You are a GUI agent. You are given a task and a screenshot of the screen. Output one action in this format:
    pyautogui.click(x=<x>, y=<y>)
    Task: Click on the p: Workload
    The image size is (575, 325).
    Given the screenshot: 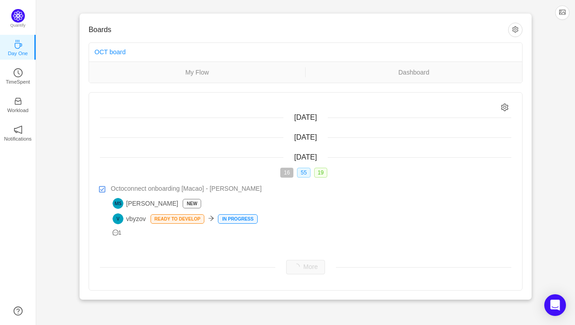 What is the action you would take?
    pyautogui.click(x=18, y=110)
    